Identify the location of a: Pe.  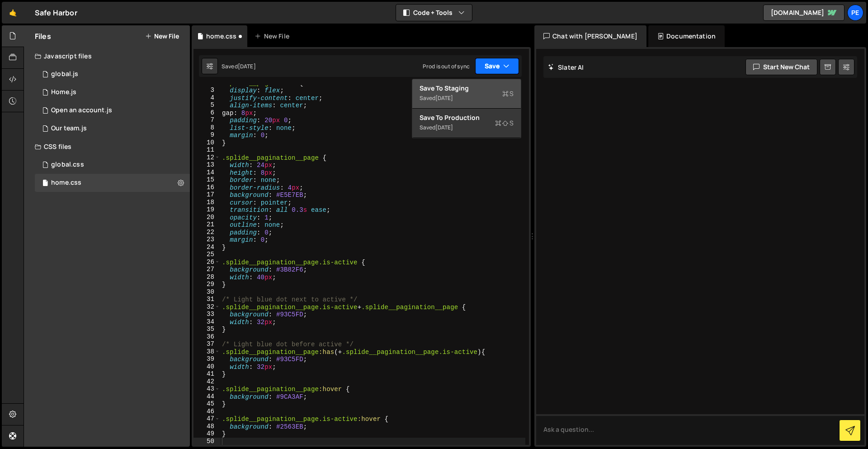
(855, 13).